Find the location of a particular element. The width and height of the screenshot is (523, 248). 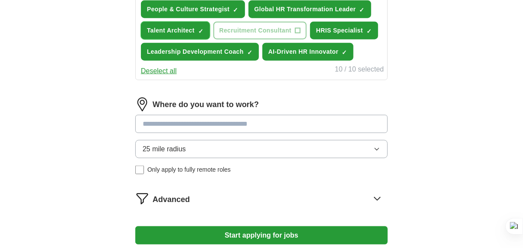

span: Only apply to fully remote roles is located at coordinates (189, 169).